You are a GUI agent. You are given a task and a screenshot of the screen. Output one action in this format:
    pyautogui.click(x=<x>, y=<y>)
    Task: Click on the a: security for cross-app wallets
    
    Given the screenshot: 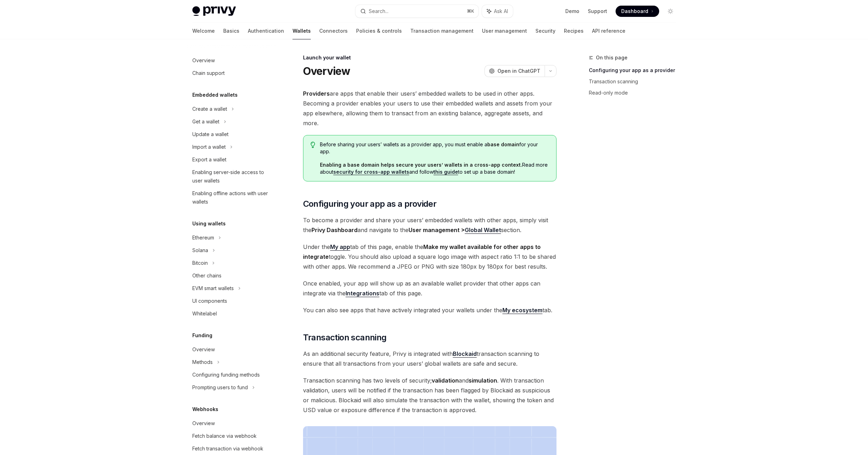 What is the action you would take?
    pyautogui.click(x=371, y=172)
    